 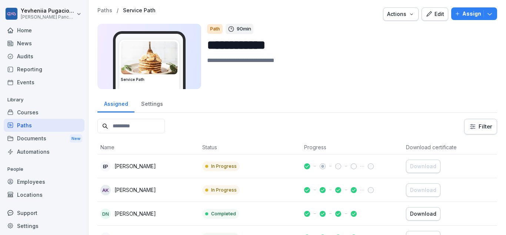 I want to click on button: Edit, so click(x=435, y=14).